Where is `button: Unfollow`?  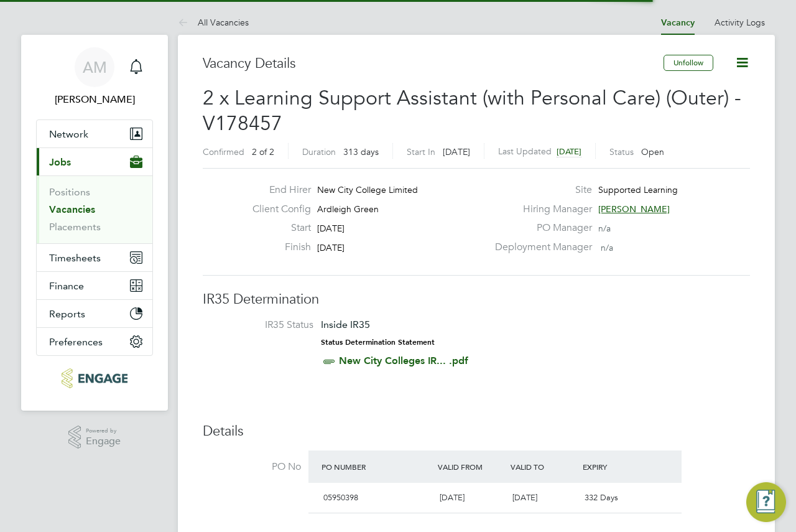
button: Unfollow is located at coordinates (688, 62).